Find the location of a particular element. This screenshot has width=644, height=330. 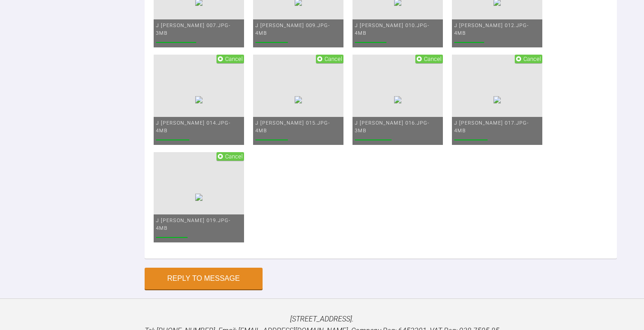

img: b8d8f93e-d12b-4289-a9f4-05fc924f6d05 is located at coordinates (298, 100).